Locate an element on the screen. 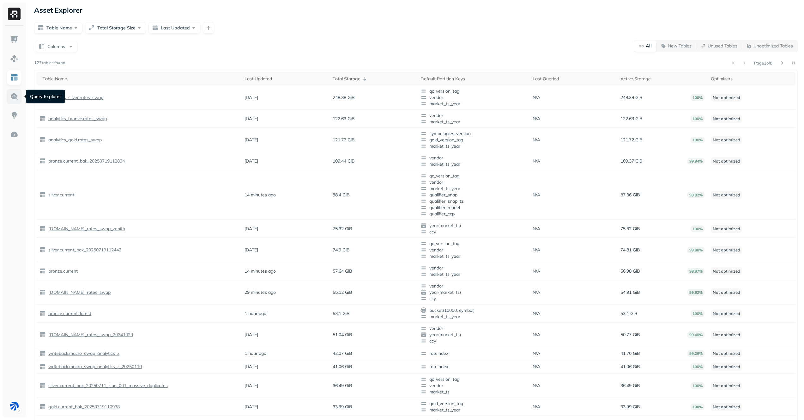 Image resolution: width=804 pixels, height=420 pixels. p: silver.current_bak_20250719112442 is located at coordinates (84, 250).